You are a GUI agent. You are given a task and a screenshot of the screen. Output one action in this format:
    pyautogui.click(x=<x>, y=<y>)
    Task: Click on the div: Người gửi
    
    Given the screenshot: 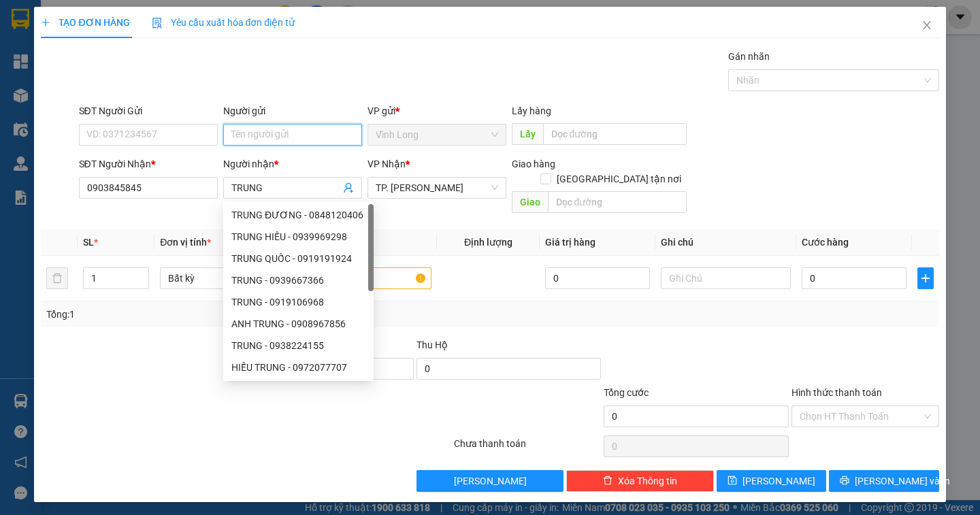 What is the action you would take?
    pyautogui.click(x=292, y=111)
    